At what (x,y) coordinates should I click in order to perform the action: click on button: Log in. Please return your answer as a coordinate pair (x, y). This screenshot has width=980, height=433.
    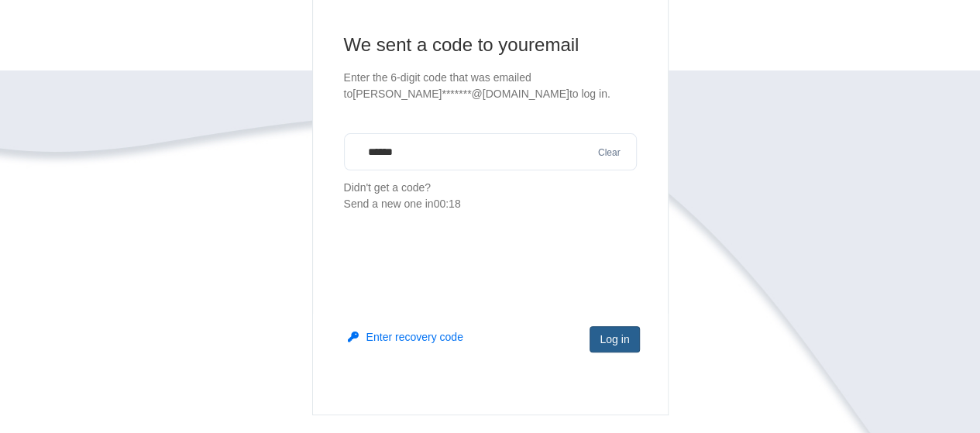
    Looking at the image, I should click on (614, 340).